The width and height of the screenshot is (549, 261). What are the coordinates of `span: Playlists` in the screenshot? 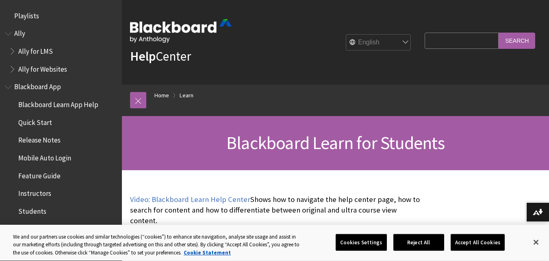 It's located at (26, 14).